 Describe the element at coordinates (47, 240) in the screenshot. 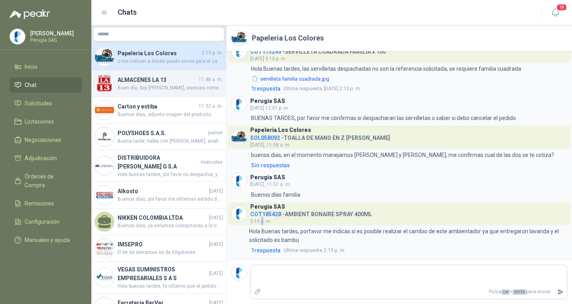

I see `span: Manuales y ayuda` at that location.